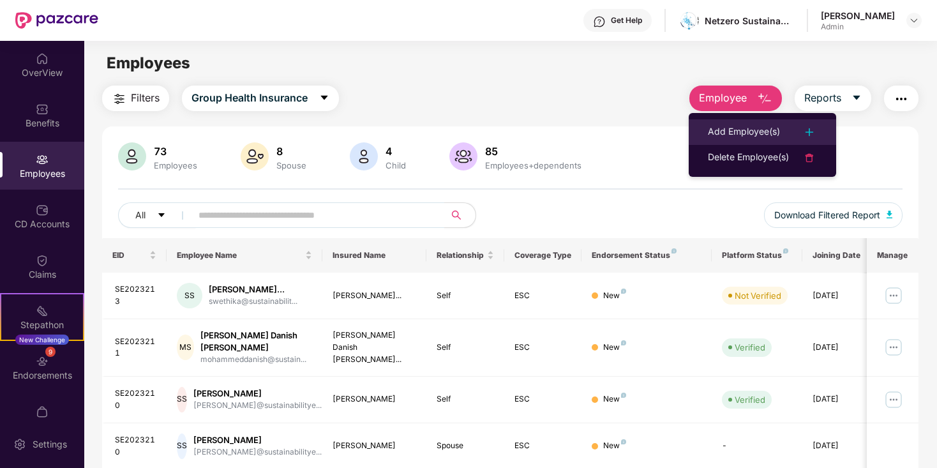 The width and height of the screenshot is (937, 468). What do you see at coordinates (42, 160) in the screenshot?
I see `img: svg+xml;base64,PHN2ZyBpZD0iRW1wbG95ZWVzIiB4bWxucz0iaHR0cDovL3d3dy53My5vcmcvMjAwMC9zdmciIHdpZHRoPS...` at bounding box center [42, 160].